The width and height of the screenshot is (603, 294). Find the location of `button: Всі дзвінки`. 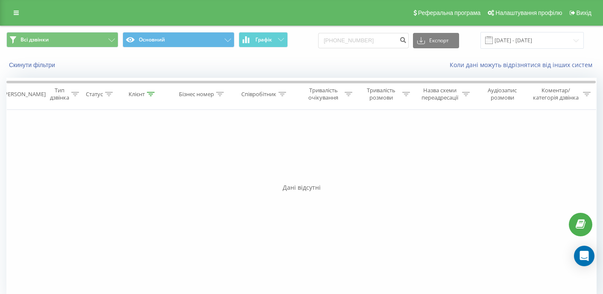

button: Всі дзвінки is located at coordinates (62, 40).